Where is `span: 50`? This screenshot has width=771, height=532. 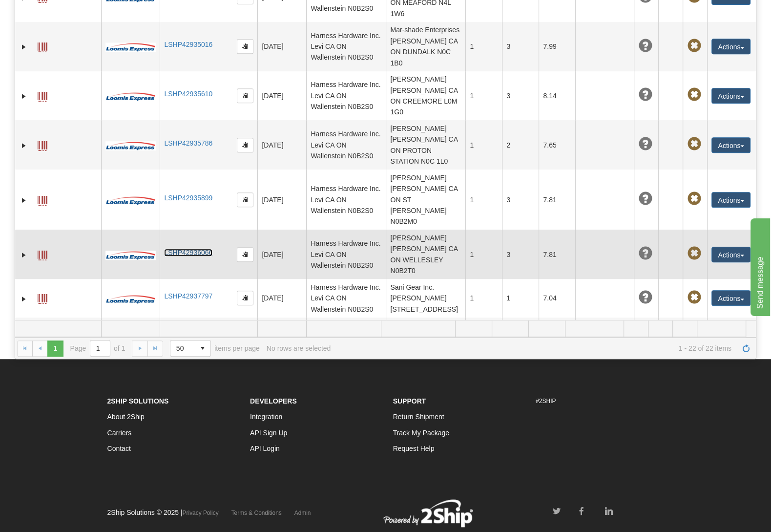
span: 50 is located at coordinates (183, 348).